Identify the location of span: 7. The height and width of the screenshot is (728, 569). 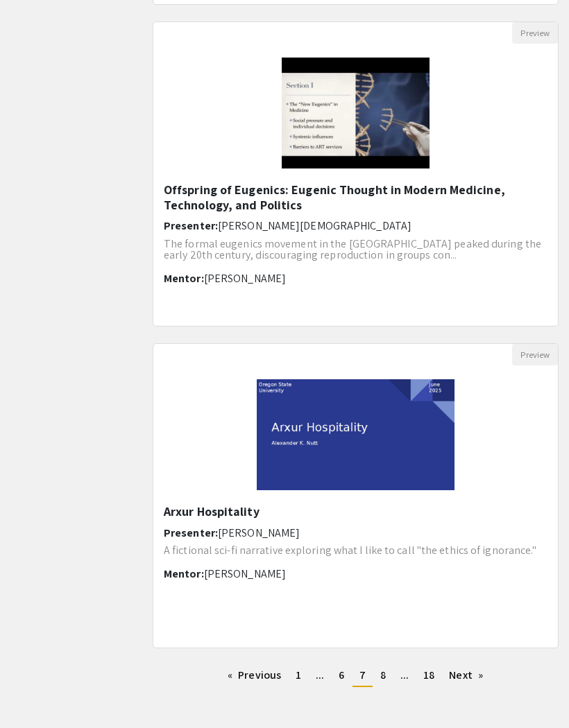
(362, 675).